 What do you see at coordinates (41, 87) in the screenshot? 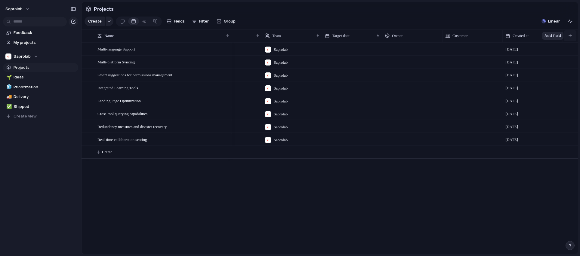
I see `div: 🧊Prioritization` at bounding box center [41, 87].